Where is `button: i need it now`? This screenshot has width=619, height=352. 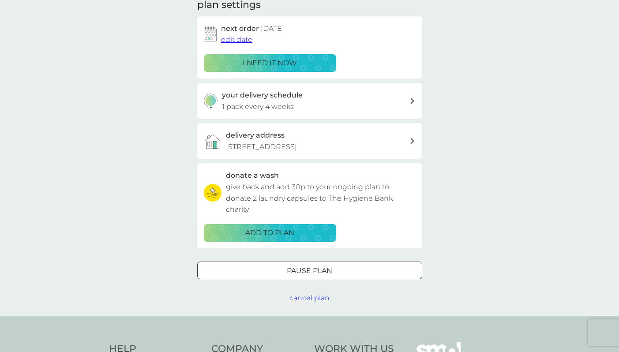
button: i need it now is located at coordinates (270, 63).